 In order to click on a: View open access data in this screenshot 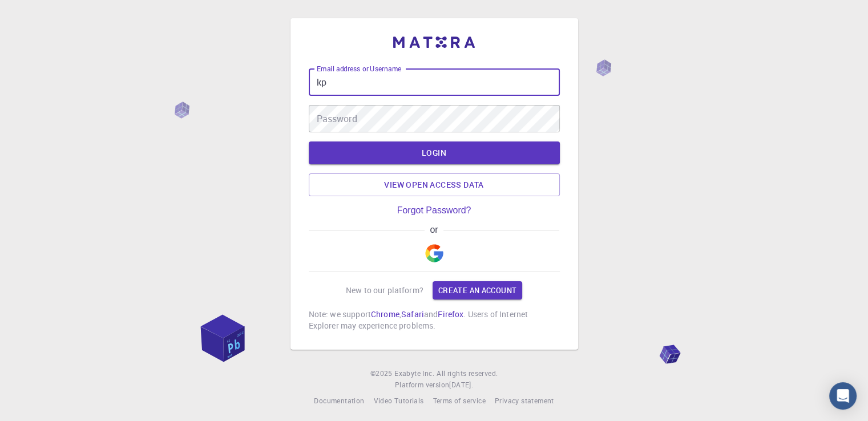, I will do `click(434, 185)`.